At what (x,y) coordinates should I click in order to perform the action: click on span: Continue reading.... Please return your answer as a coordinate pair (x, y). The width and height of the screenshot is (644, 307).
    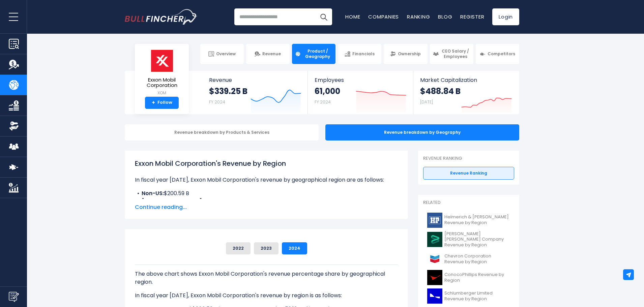
    Looking at the image, I should click on (266, 207).